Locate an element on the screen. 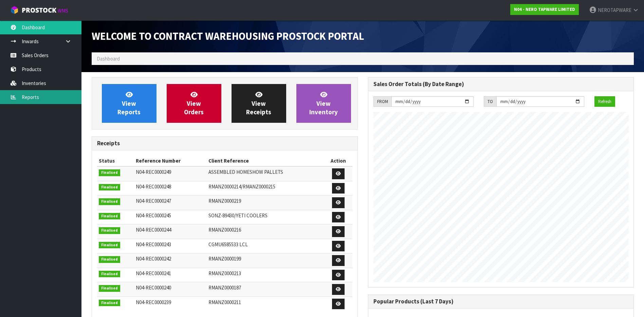 The height and width of the screenshot is (317, 644). span: Welcome to Contract Warehousing ProStock Portal is located at coordinates (228, 36).